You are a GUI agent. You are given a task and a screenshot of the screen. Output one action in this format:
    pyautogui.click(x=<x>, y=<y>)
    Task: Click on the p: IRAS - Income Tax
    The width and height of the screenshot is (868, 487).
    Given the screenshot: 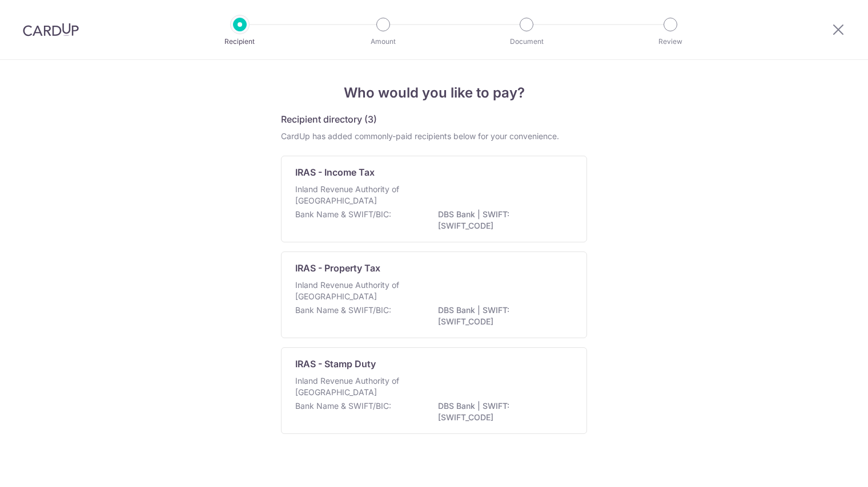 What is the action you would take?
    pyautogui.click(x=335, y=172)
    